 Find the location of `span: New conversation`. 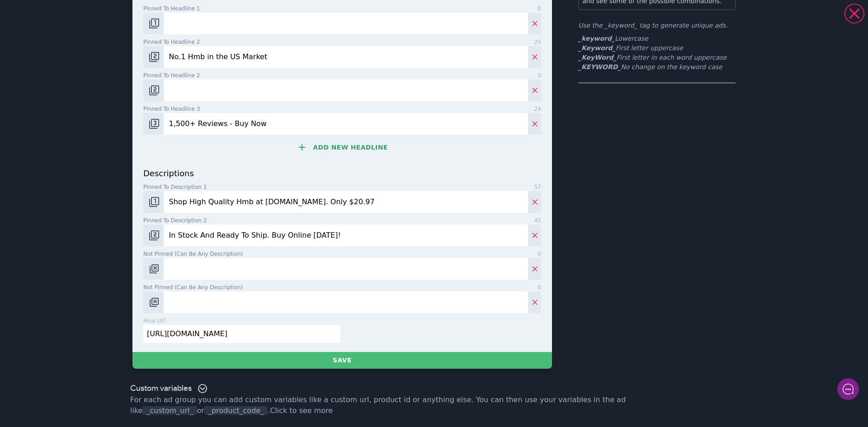

span: New conversation is located at coordinates (83, 114).